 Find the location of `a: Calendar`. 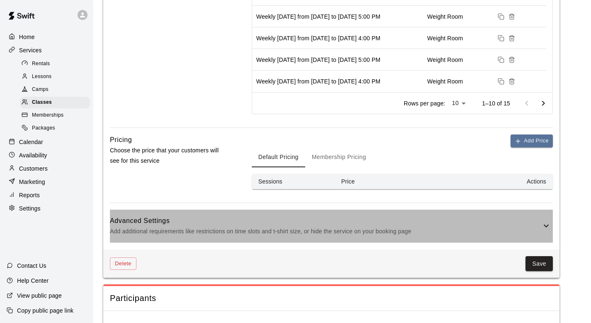

a: Calendar is located at coordinates (46, 142).